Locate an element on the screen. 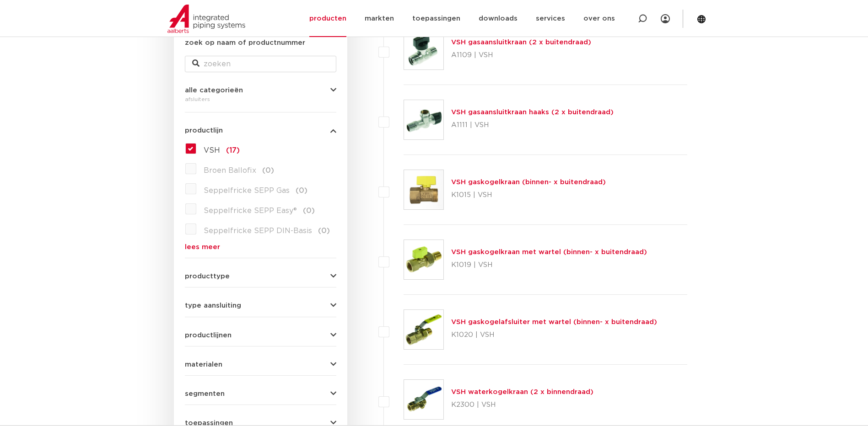 This screenshot has width=868, height=426. img: Thumbnail for VSH gasaansluitkraan (2 x buitendraad) is located at coordinates (424, 50).